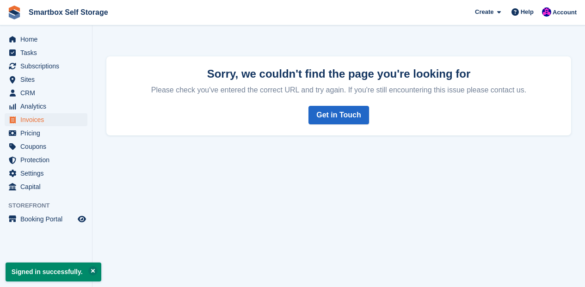 The image size is (585, 287). I want to click on span: Capital, so click(48, 187).